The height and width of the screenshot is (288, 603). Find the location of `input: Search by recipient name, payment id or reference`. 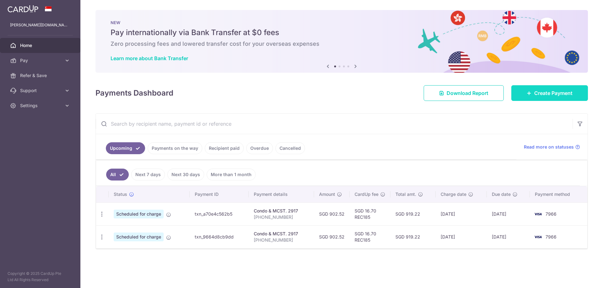

input: Search by recipient name, payment id or reference is located at coordinates (334, 124).